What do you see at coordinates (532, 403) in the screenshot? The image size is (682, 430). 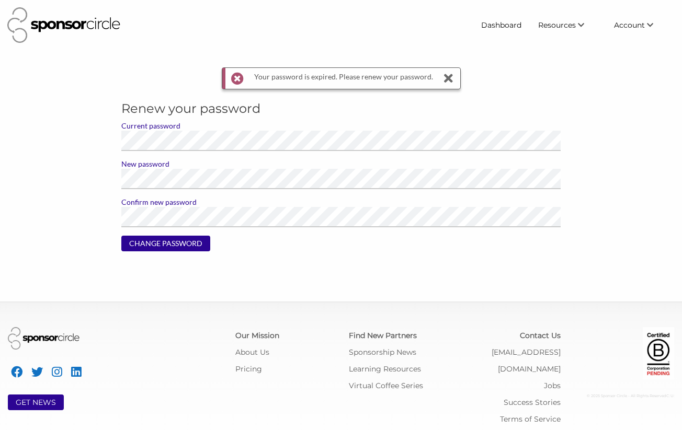 I see `a: Success Stories` at bounding box center [532, 403].